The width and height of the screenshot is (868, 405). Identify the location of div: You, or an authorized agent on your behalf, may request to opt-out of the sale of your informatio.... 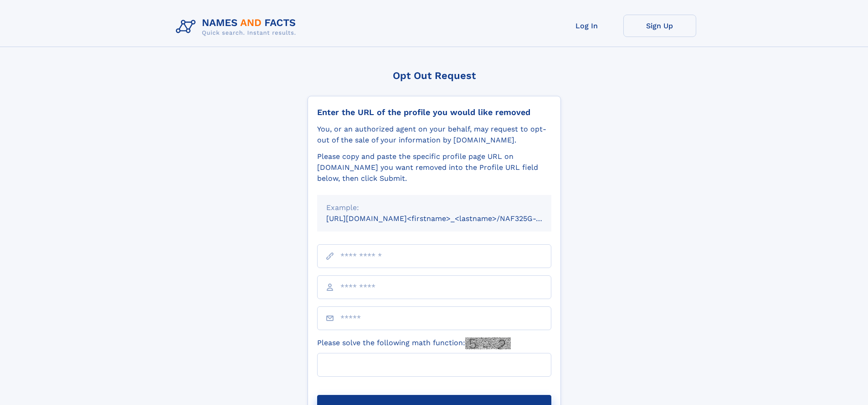
(434, 134).